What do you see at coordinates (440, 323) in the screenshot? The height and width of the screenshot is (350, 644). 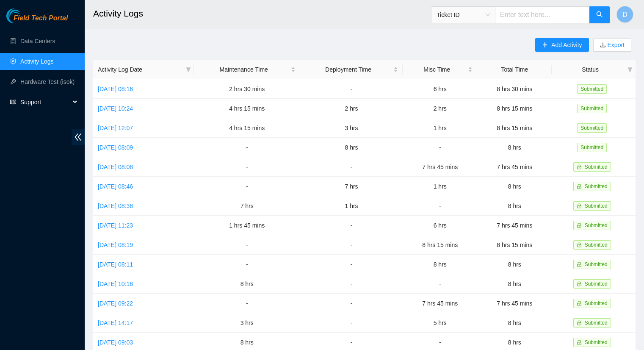 I see `td: 5 hrs` at bounding box center [440, 323].